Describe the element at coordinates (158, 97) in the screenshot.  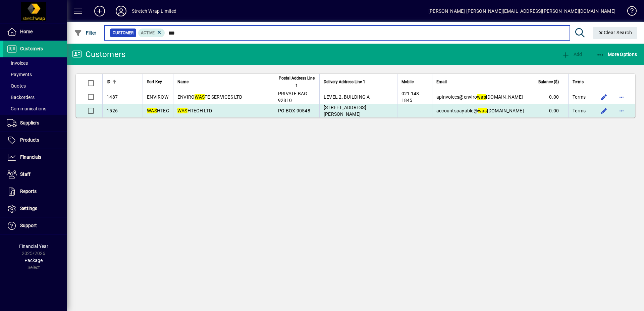
I see `span: ENVIROW` at that location.